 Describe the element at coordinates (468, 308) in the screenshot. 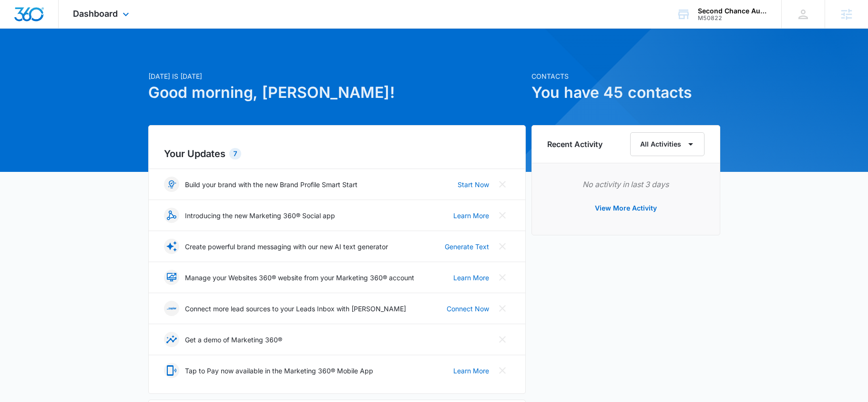

I see `a: Connect Now` at that location.